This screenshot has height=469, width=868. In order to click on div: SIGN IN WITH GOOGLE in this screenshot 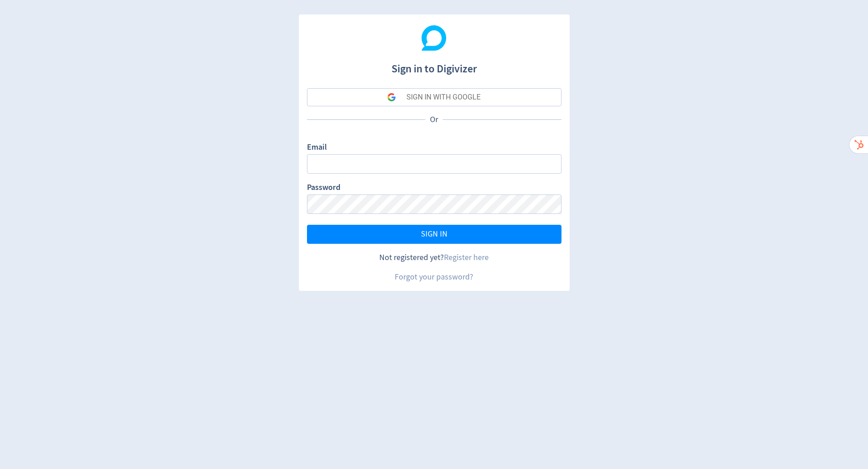, I will do `click(444, 97)`.